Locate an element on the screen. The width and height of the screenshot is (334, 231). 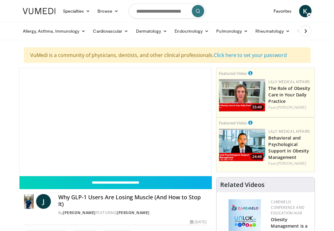
img: ba3304f6-7838-4e41-9c0f-2e31ebde6754.png.150x105_q85_crop-smart_upscale.png is located at coordinates (242, 145).